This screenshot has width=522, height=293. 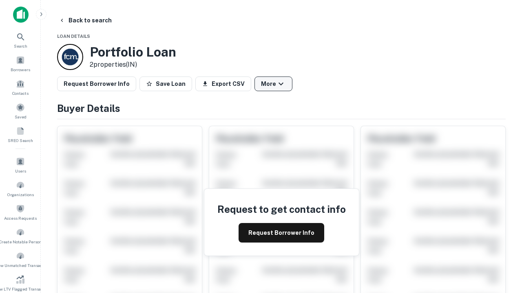 I want to click on h4: Request to get contact info, so click(x=281, y=210).